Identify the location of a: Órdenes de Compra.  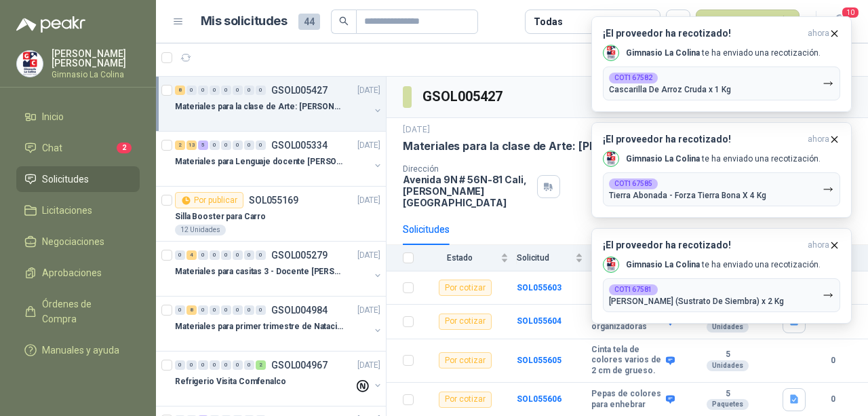
(78, 312).